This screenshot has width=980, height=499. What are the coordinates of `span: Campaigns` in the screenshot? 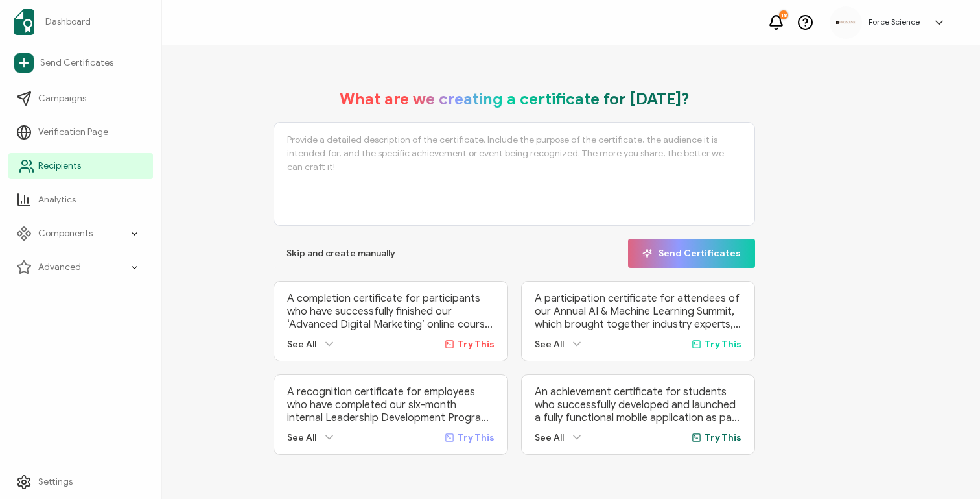 It's located at (62, 99).